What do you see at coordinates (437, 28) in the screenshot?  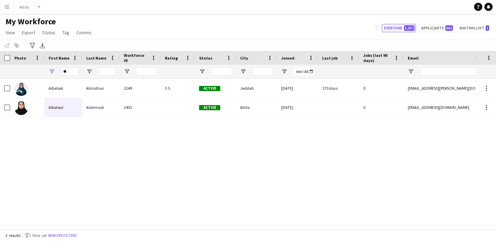 I see `button: Applicants661` at bounding box center [437, 28].